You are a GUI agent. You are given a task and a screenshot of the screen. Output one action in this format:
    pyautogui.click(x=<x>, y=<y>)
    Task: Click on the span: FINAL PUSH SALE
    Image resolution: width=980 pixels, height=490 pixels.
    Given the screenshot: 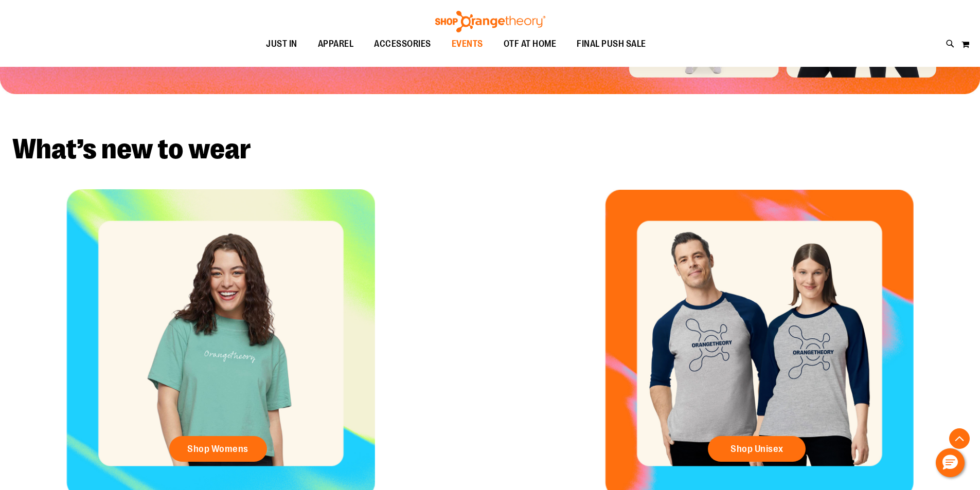 What is the action you would take?
    pyautogui.click(x=611, y=44)
    